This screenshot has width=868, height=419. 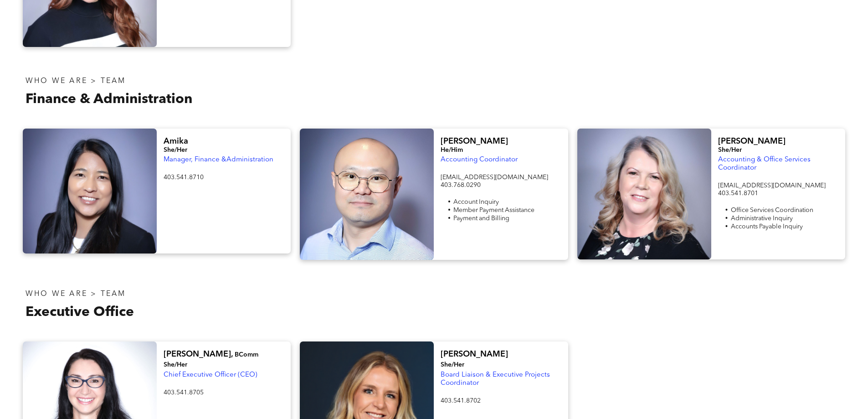 What do you see at coordinates (739, 193) in the screenshot?
I see `span: 403.541.8701` at bounding box center [739, 193].